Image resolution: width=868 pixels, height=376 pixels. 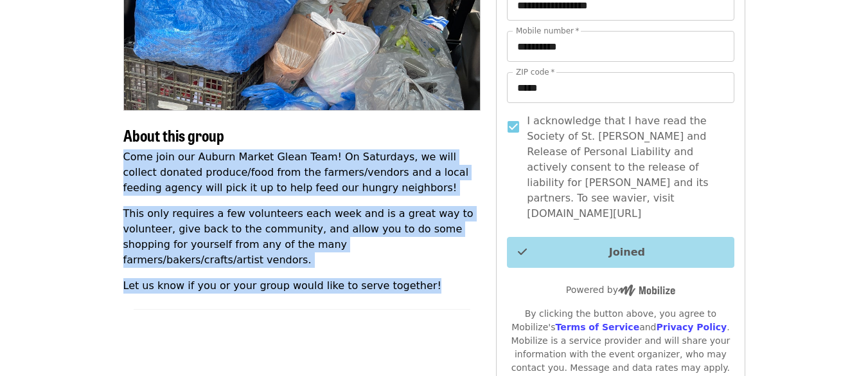 I want to click on label: Mobile number, so click(x=547, y=31).